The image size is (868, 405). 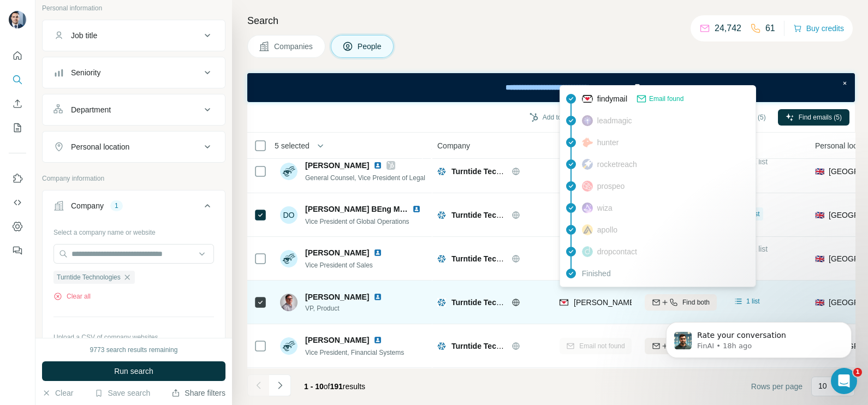 I want to click on span: VP, Product, so click(x=346, y=309).